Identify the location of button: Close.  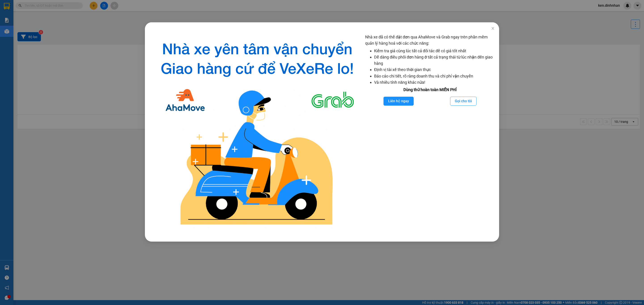
(493, 29).